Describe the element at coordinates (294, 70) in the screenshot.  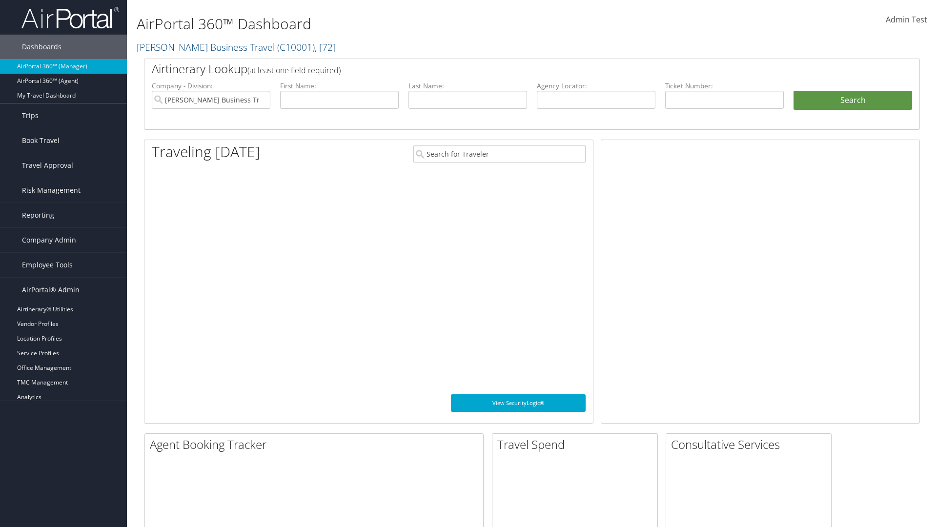
I see `span: (at least one field required)` at that location.